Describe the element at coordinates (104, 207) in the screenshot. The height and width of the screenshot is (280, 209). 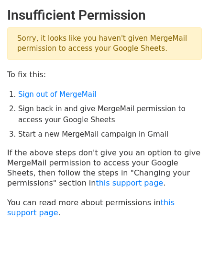
I see `p: You can read more about permissions in .` at that location.